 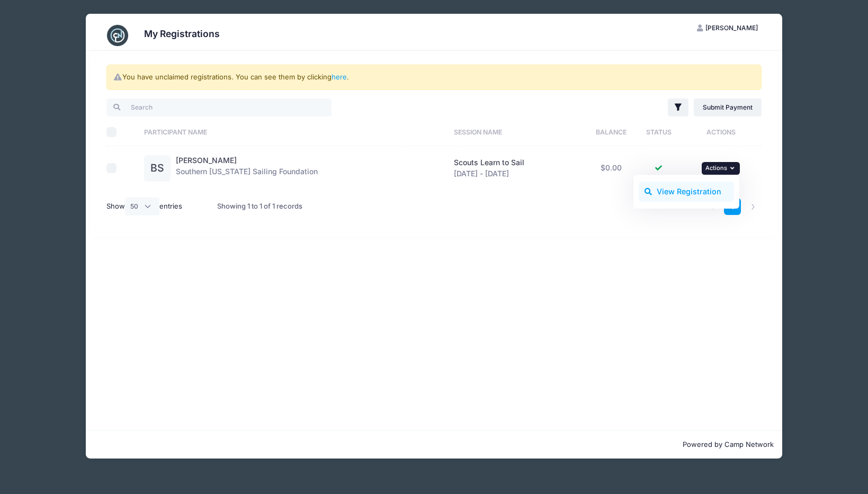 I want to click on h3: My Registrations, so click(x=182, y=33).